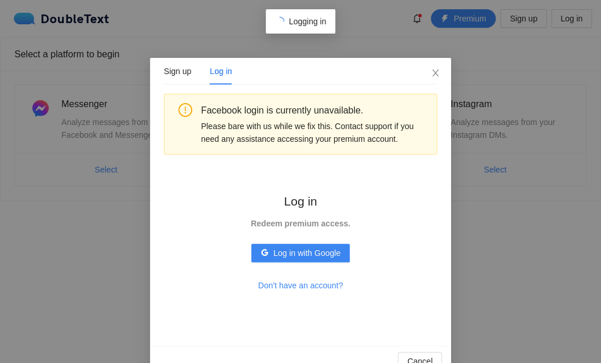  I want to click on span: google, so click(264, 253).